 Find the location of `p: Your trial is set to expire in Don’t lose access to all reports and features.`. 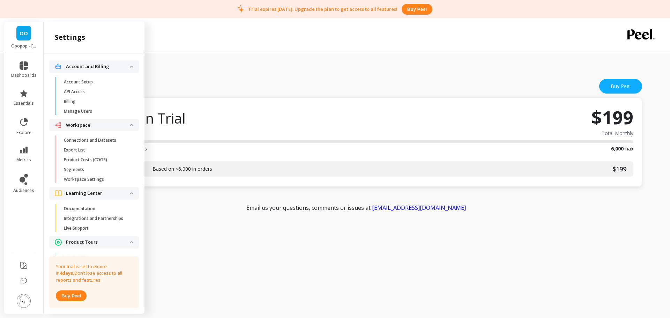

p: Your trial is set to expire in Don’t lose access to all reports and features. is located at coordinates (94, 273).